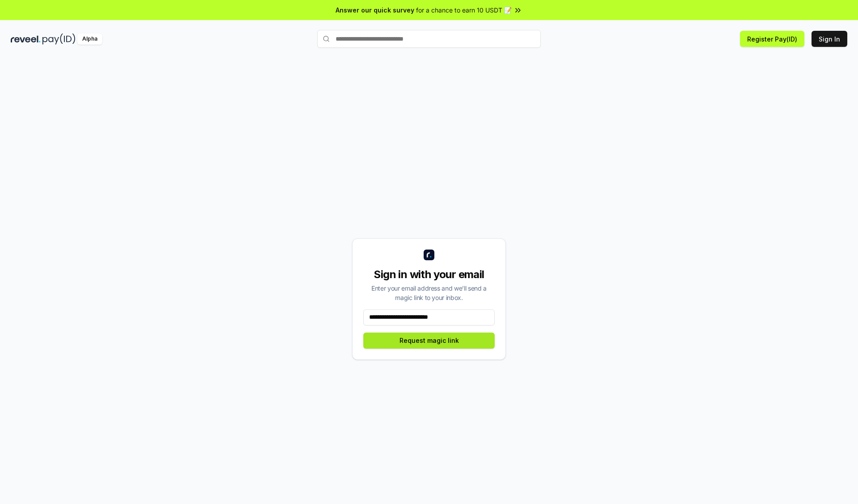 This screenshot has height=504, width=858. I want to click on img: logo_small, so click(429, 255).